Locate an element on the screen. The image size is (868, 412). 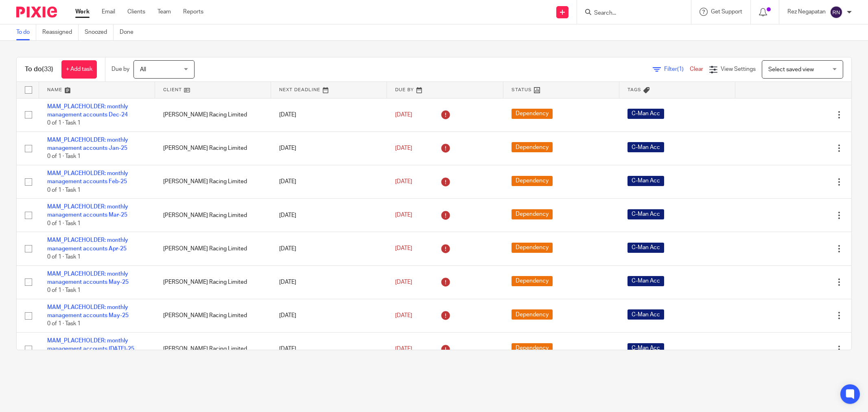
a: To do is located at coordinates (26, 32).